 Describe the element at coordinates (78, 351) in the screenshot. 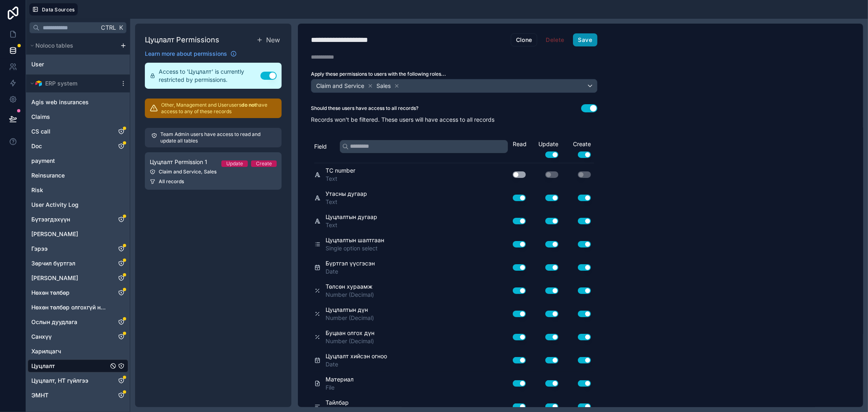

I see `div: Харилцагч` at that location.